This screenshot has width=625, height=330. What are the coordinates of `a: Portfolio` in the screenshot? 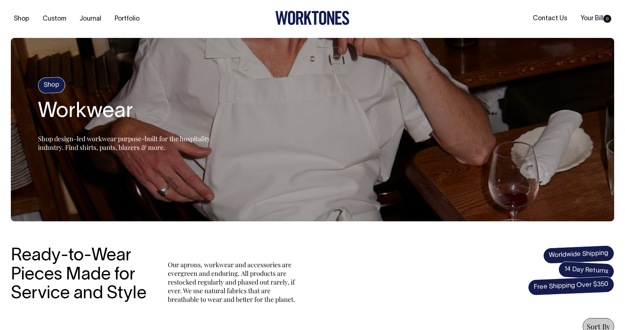 It's located at (127, 19).